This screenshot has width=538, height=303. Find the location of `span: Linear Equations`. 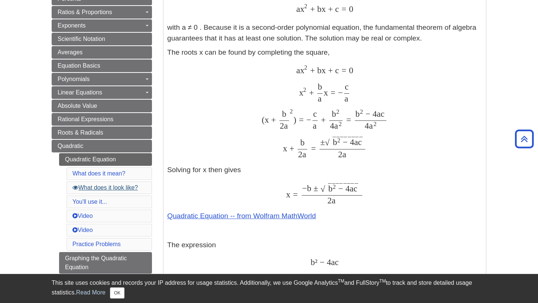

span: Linear Equations is located at coordinates (80, 92).